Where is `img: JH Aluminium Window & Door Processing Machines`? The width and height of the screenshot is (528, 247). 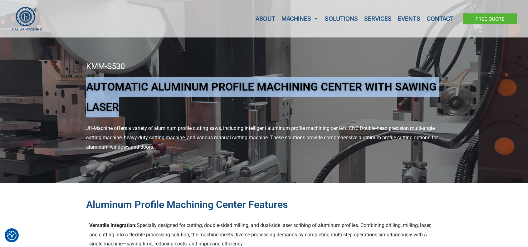 img: JH Aluminium Window & Door Processing Machines is located at coordinates (27, 19).